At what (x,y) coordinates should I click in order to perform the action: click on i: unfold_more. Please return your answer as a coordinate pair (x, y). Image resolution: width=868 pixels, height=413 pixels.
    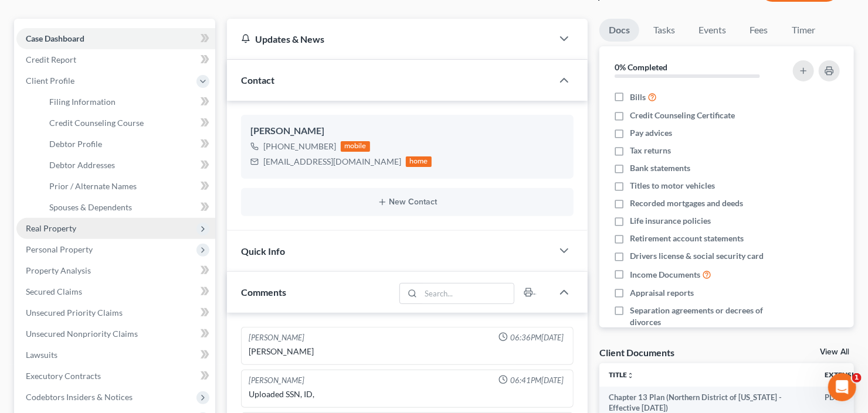
    Looking at the image, I should click on (630, 376).